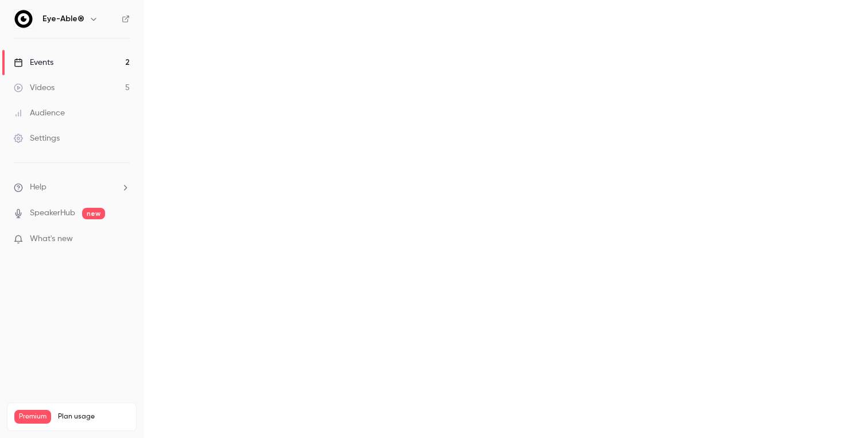  What do you see at coordinates (94, 213) in the screenshot?
I see `span: new` at bounding box center [94, 213].